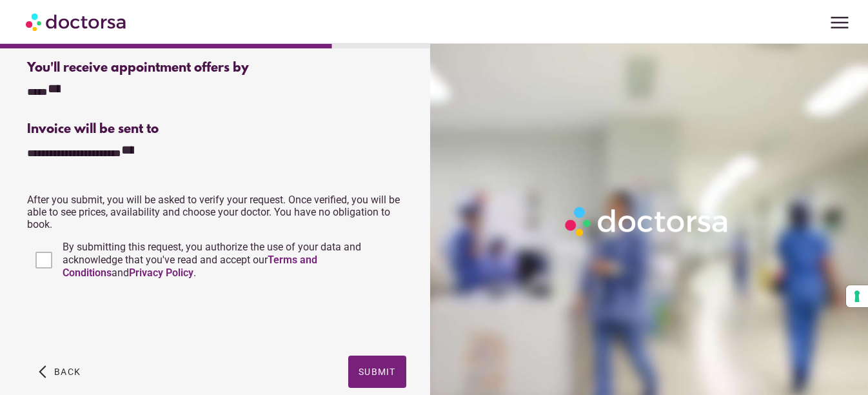 The height and width of the screenshot is (395, 868). Describe the element at coordinates (840, 22) in the screenshot. I see `span: menu` at that location.